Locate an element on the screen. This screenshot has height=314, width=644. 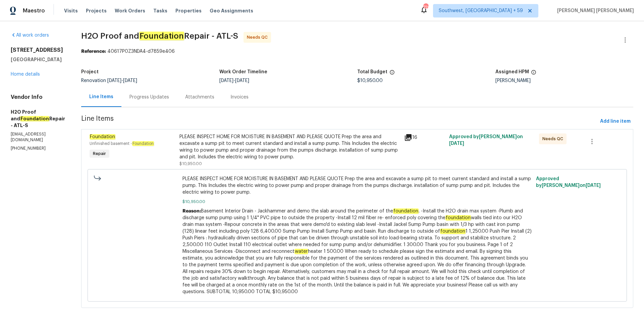
span: Unfinished basement - is located at coordinates (122, 143).